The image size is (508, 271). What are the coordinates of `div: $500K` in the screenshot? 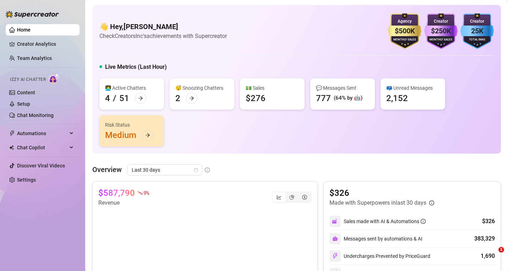 It's located at (404, 31).